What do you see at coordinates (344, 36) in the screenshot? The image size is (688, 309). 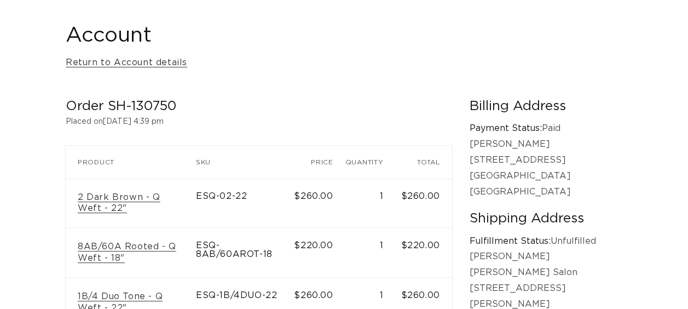 I see `h1: Account` at bounding box center [344, 36].